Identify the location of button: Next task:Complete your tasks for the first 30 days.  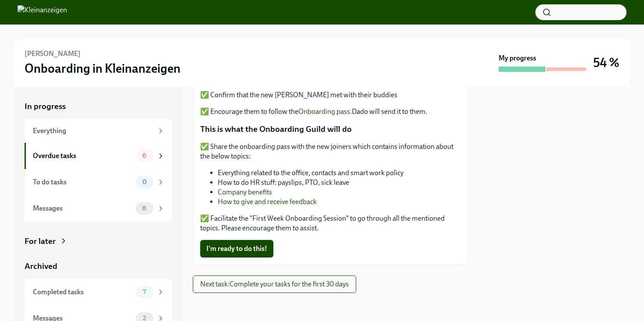
(274, 284).